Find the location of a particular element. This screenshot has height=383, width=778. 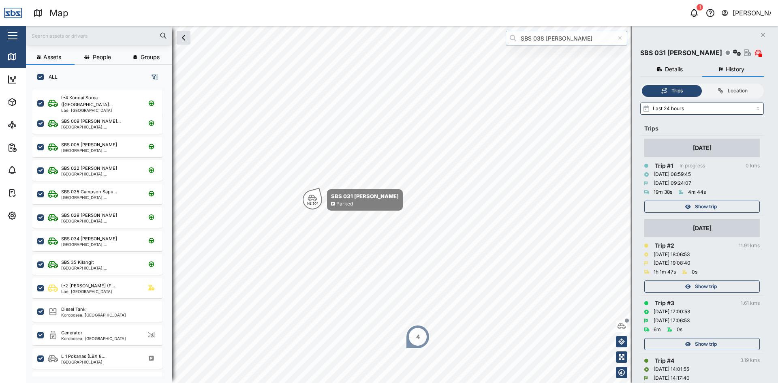

div: Assets is located at coordinates (34, 102).